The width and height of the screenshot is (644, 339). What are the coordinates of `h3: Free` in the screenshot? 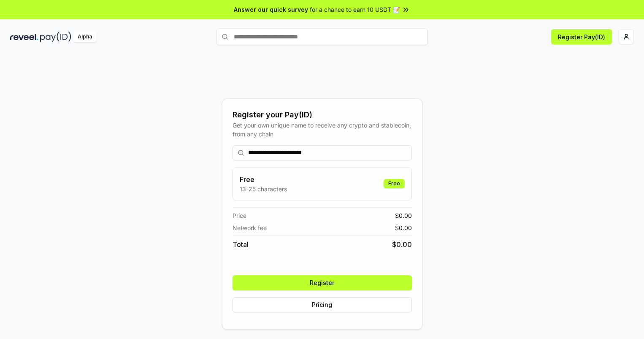 It's located at (263, 179).